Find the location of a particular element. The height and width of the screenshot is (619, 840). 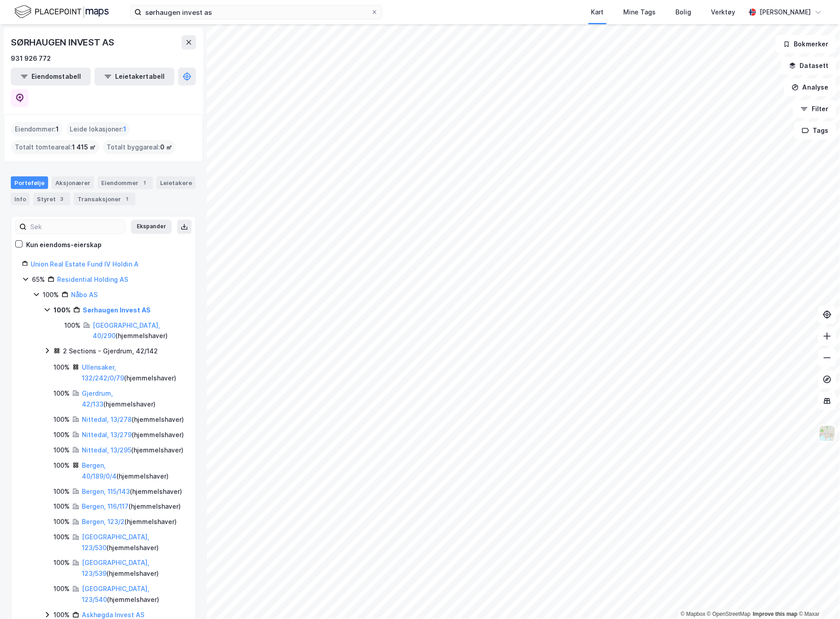

a: Bergen, 40/189/0/4 is located at coordinates (99, 470).